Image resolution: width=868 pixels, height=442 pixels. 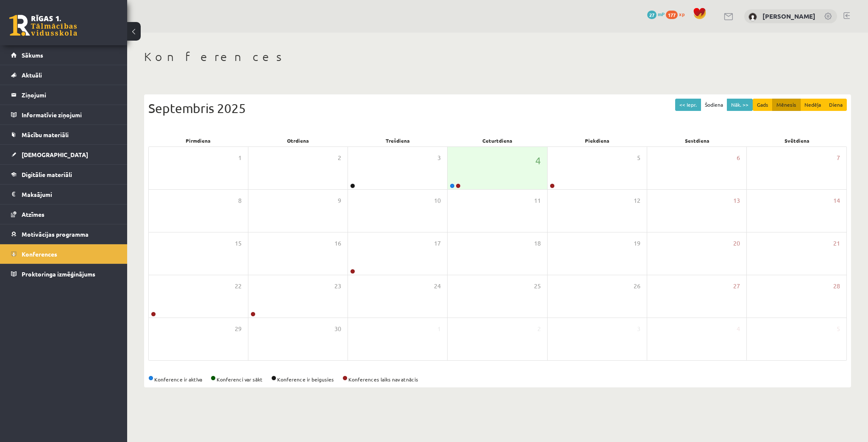 What do you see at coordinates (637, 243) in the screenshot?
I see `span: 19` at bounding box center [637, 243].